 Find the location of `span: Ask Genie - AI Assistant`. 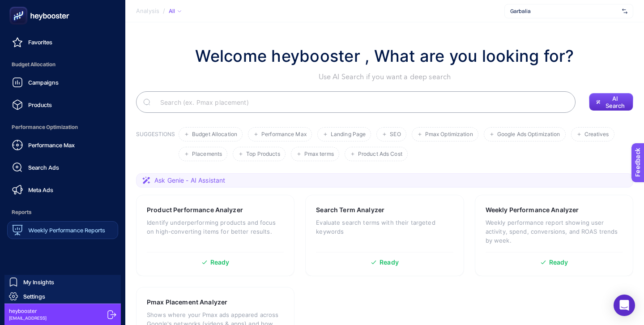

span: Ask Genie - AI Assistant is located at coordinates (190, 181).